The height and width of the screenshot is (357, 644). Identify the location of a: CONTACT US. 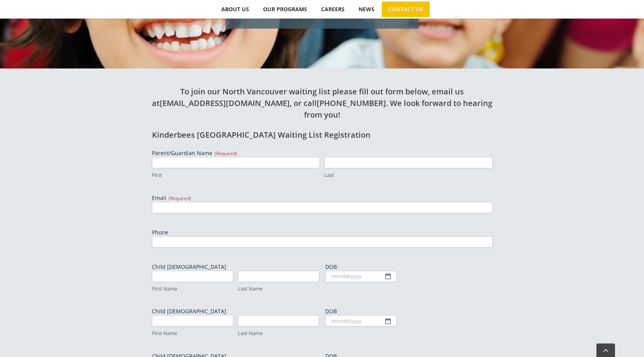
(406, 9).